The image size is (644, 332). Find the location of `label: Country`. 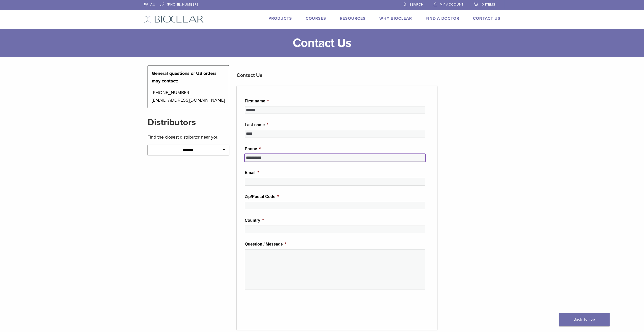

label: Country is located at coordinates (255, 220).